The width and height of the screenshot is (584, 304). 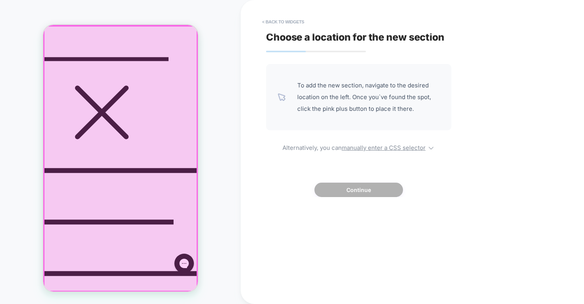 What do you see at coordinates (355, 37) in the screenshot?
I see `span: Choose a location for the new section` at bounding box center [355, 37].